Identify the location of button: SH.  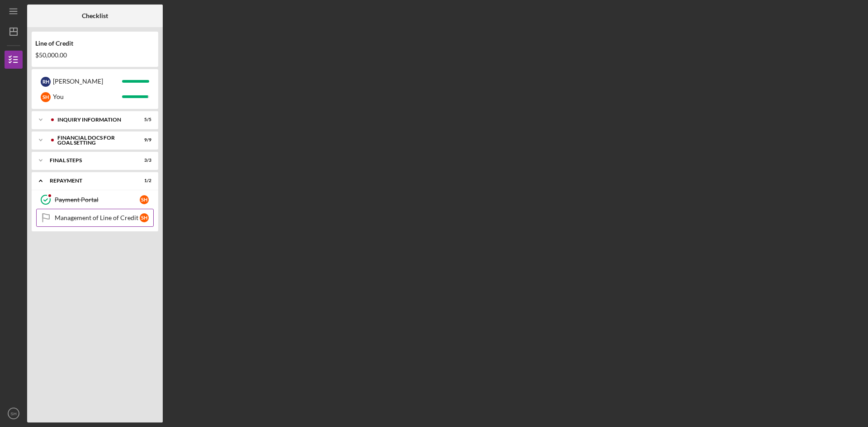
(13, 414).